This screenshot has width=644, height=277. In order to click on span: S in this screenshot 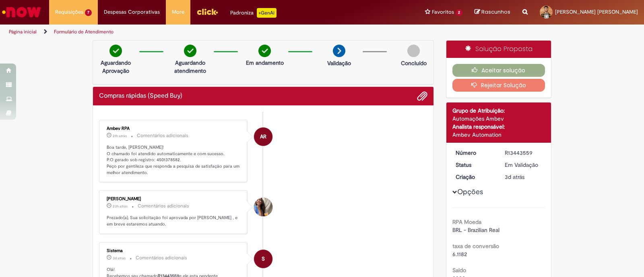, I will do `click(263, 259)`.